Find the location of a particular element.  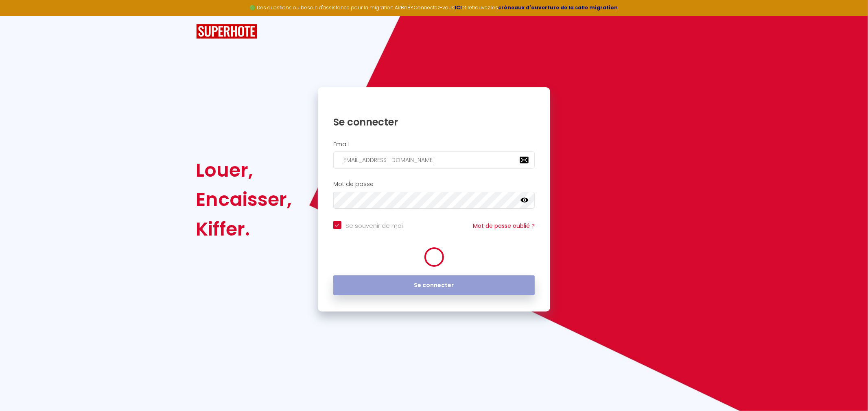

input: Ton Email is located at coordinates (434, 160).